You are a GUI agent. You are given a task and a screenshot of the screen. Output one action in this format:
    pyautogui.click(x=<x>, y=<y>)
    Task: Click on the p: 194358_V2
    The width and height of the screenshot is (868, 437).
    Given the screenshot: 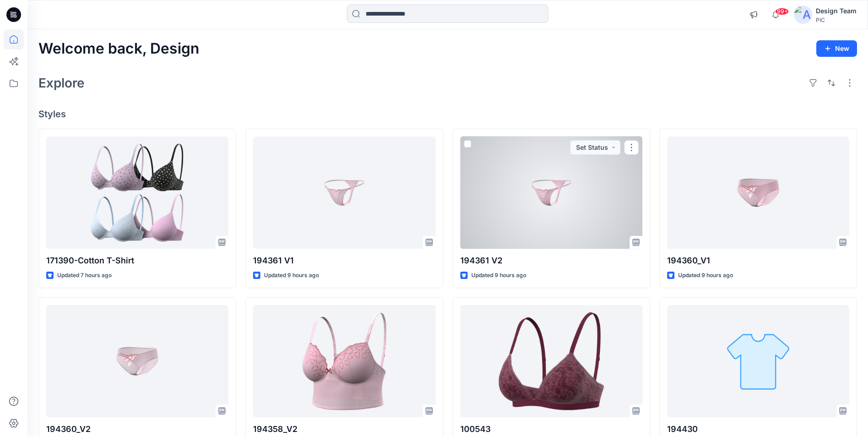 What is the action you would take?
    pyautogui.click(x=344, y=430)
    